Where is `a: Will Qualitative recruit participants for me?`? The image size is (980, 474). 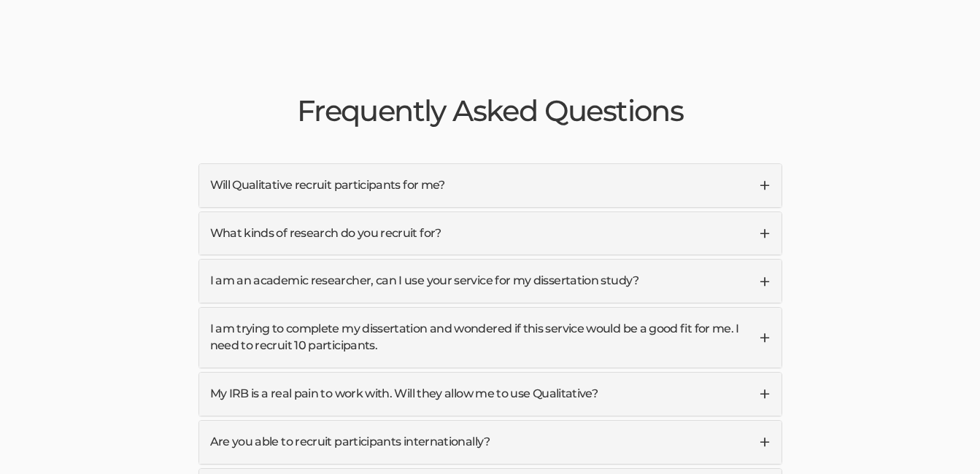 a: Will Qualitative recruit participants for me? is located at coordinates (490, 185).